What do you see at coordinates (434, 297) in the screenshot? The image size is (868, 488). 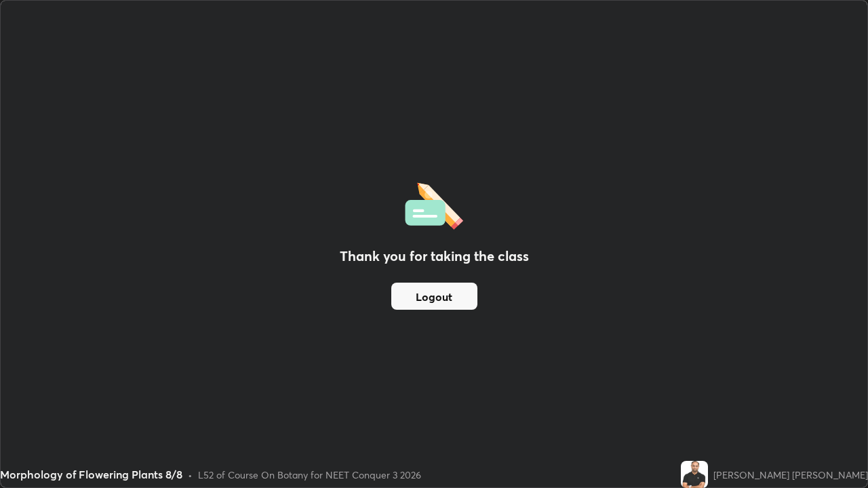 I see `button: Logout` at bounding box center [434, 297].